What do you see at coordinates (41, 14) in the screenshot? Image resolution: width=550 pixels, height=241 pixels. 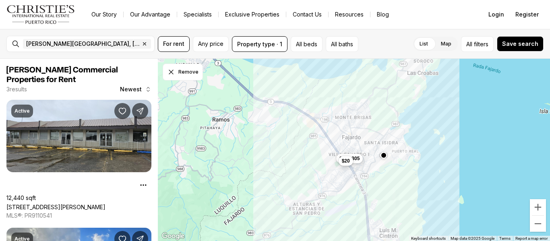 I see `a: logo` at bounding box center [41, 14].